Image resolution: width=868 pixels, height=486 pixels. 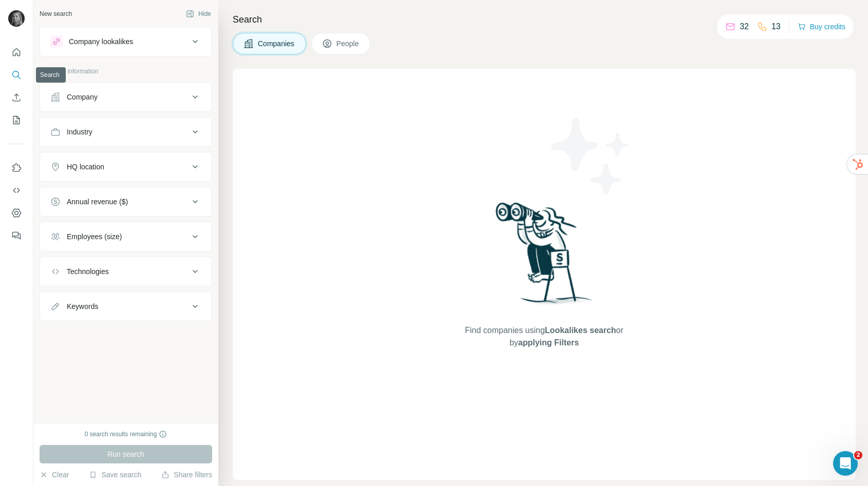 I want to click on button: Industry, so click(x=126, y=132).